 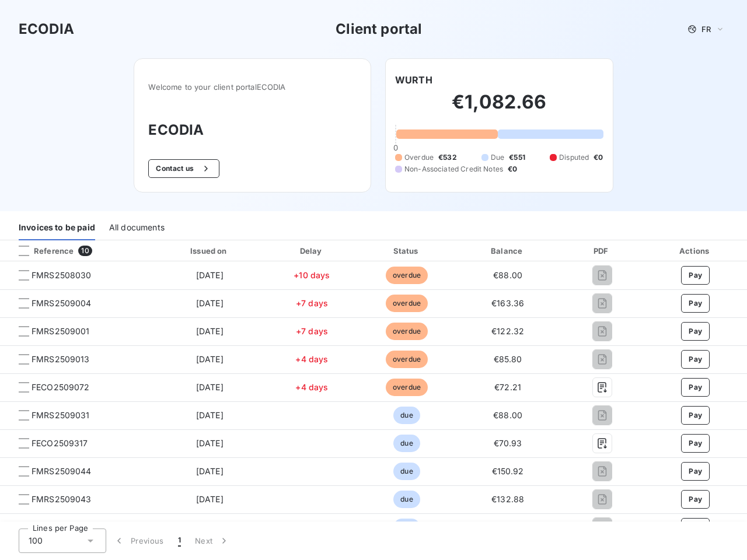 What do you see at coordinates (61, 471) in the screenshot?
I see `span: FMRS2509044` at bounding box center [61, 471].